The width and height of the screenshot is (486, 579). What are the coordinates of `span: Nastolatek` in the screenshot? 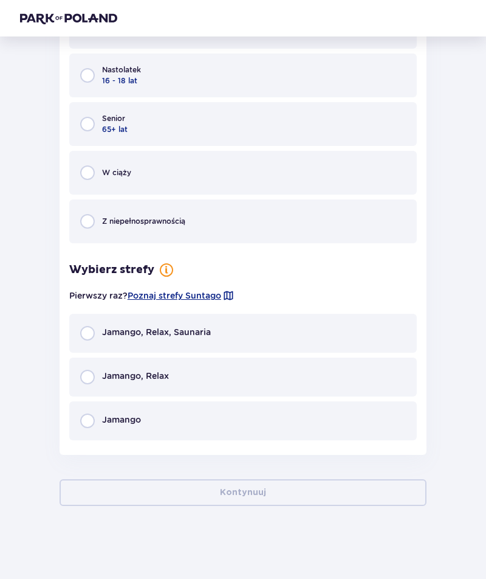 It's located at (122, 70).